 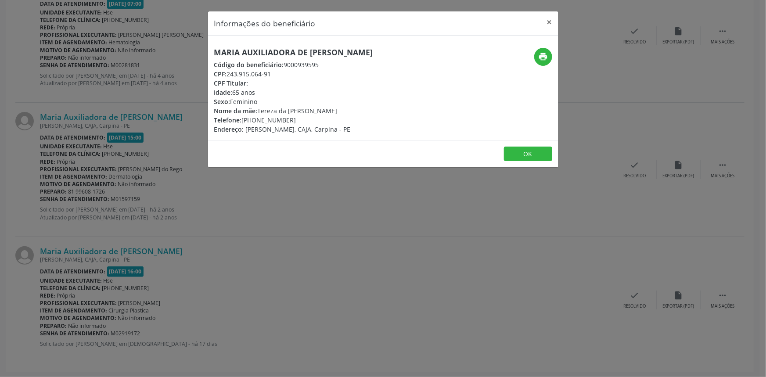 I want to click on button: OK, so click(x=528, y=154).